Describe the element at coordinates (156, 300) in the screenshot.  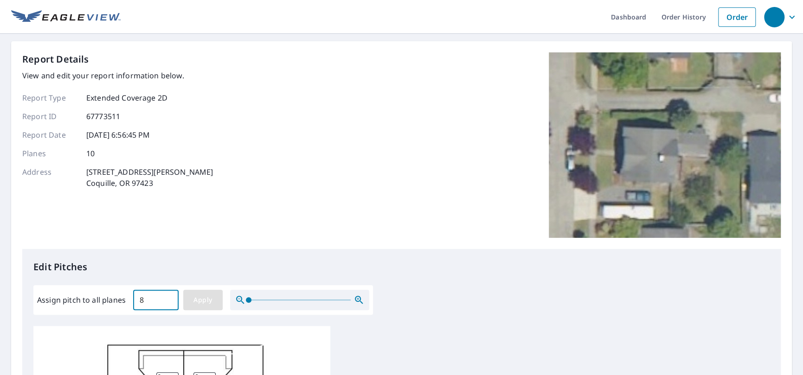
I see `input: 00.0` at that location.